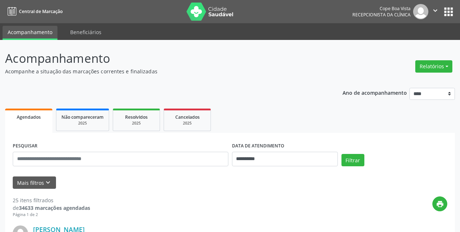  Describe the element at coordinates (258, 146) in the screenshot. I see `label: DATA DE ATENDIMENTO` at that location.